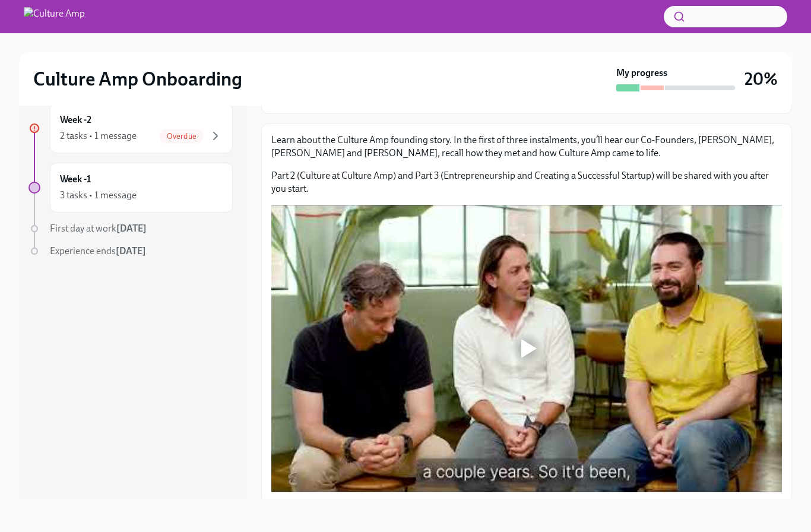  Describe the element at coordinates (98, 250) in the screenshot. I see `span: Experience ends` at that location.